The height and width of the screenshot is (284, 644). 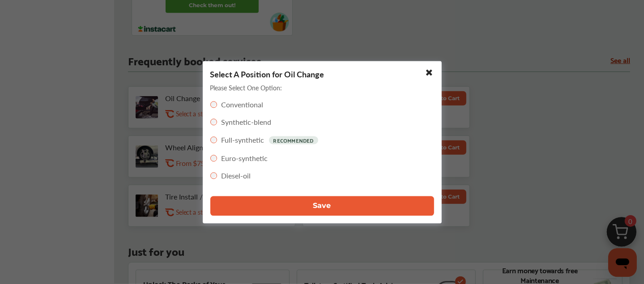 I want to click on p: Please Select One Option:, so click(x=246, y=88).